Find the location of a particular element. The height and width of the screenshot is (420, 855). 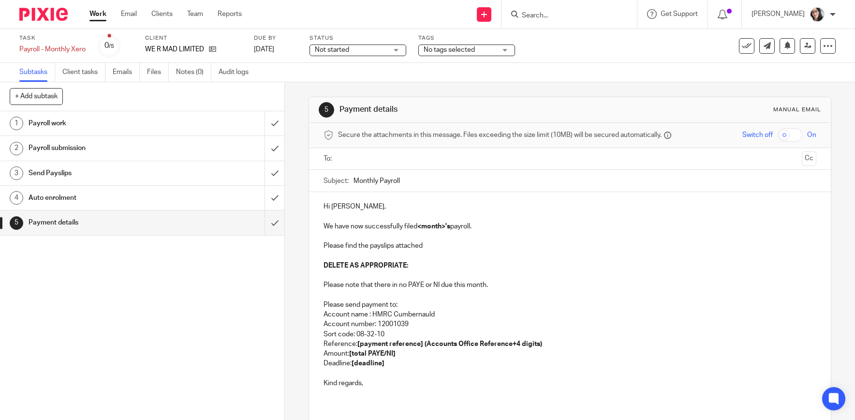

div: 2 is located at coordinates (16, 148).